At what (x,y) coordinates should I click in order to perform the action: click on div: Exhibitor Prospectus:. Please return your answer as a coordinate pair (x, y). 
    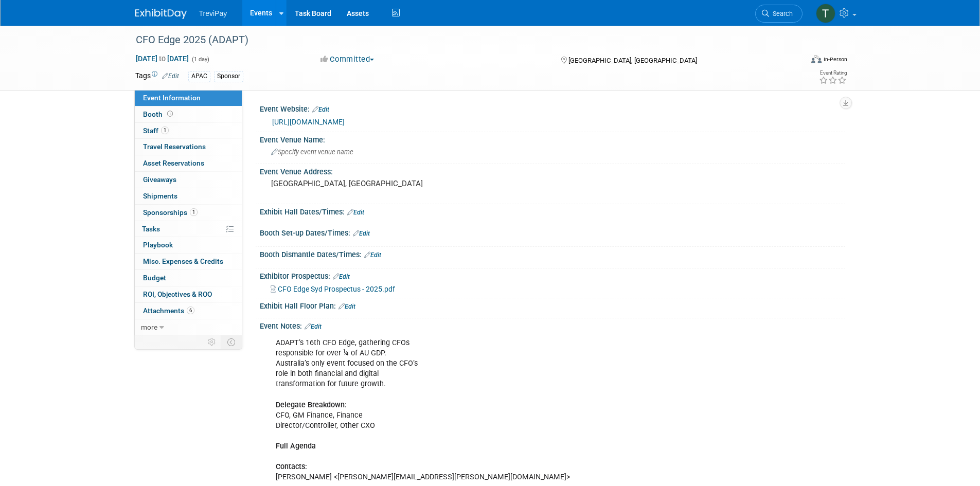
    Looking at the image, I should click on (553, 275).